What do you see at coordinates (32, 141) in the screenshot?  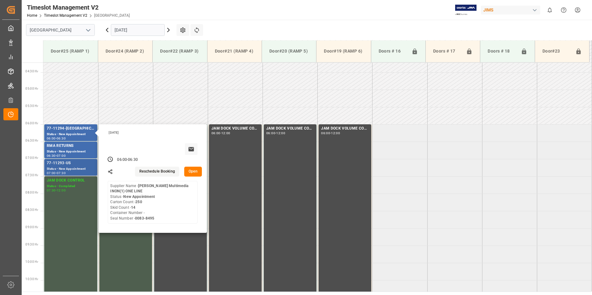 I see `span: 06:30 Hr` at bounding box center [32, 141].